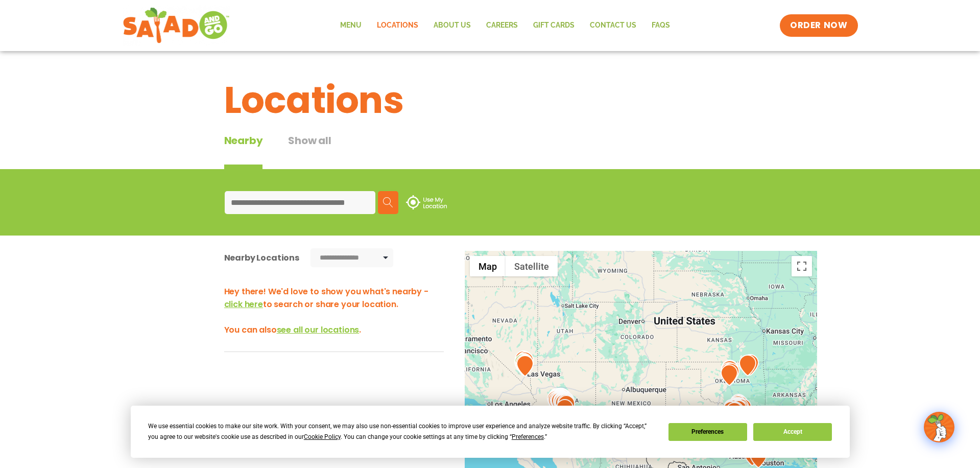  What do you see at coordinates (318, 330) in the screenshot?
I see `span: see all our locations` at bounding box center [318, 330].